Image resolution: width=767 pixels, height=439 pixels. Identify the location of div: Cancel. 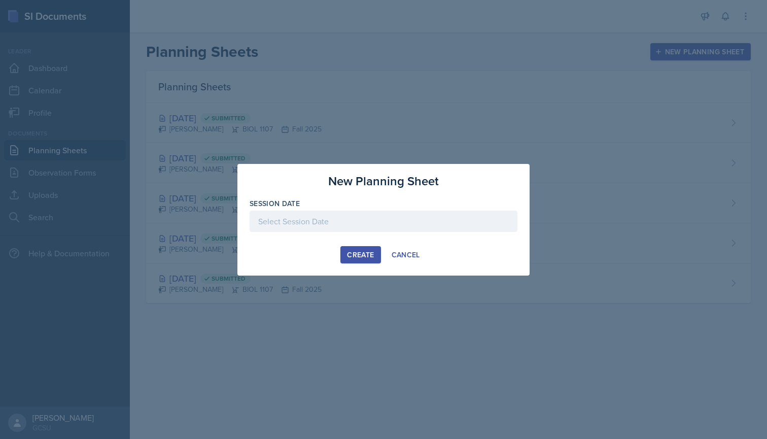
(406, 255).